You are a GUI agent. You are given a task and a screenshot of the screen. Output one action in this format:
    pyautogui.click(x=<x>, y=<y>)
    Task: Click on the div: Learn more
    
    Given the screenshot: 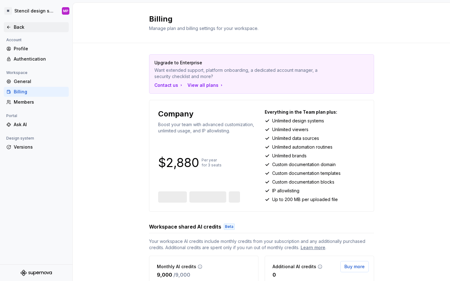 What is the action you would take?
    pyautogui.click(x=313, y=248)
    